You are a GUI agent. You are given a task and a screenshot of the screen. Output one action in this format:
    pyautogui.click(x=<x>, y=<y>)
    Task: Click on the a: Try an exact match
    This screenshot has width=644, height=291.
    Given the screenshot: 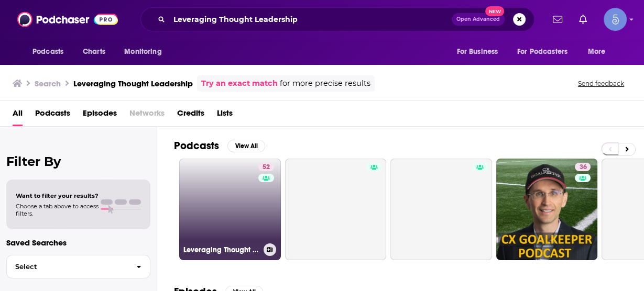 What is the action you would take?
    pyautogui.click(x=239, y=83)
    